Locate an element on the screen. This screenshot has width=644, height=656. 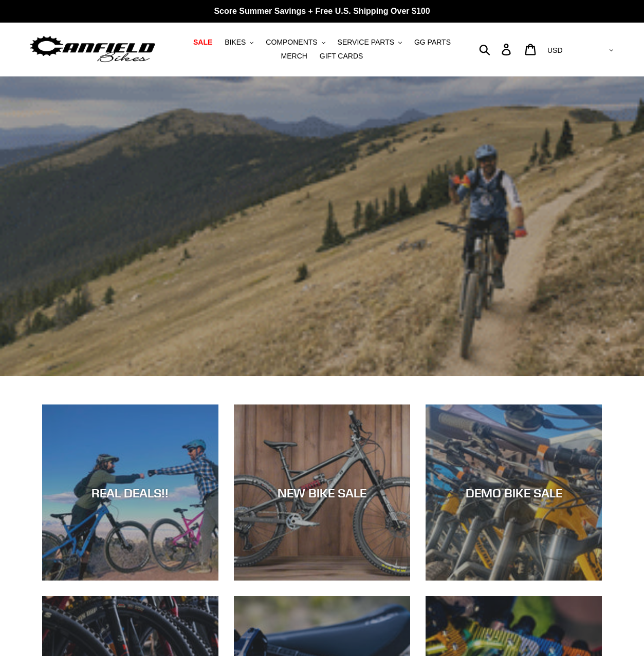
div: REAL DEALS!! is located at coordinates (130, 492).